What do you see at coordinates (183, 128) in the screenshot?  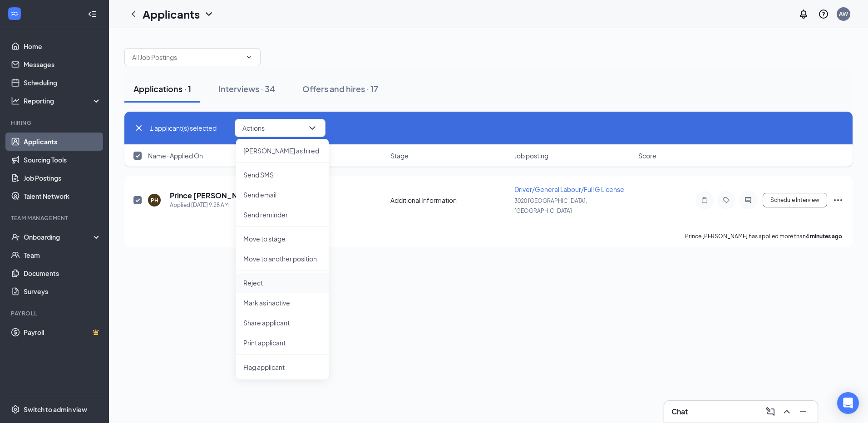 I see `span: 1 applicant(s) selected` at bounding box center [183, 128].